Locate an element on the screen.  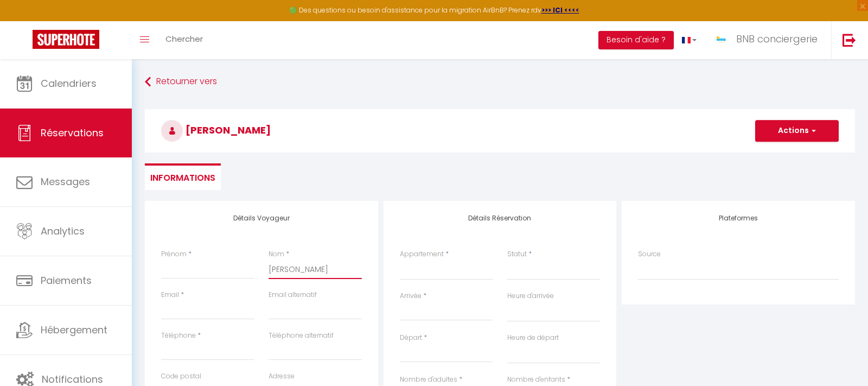
h4: Détails Voyageur is located at coordinates (262, 218).